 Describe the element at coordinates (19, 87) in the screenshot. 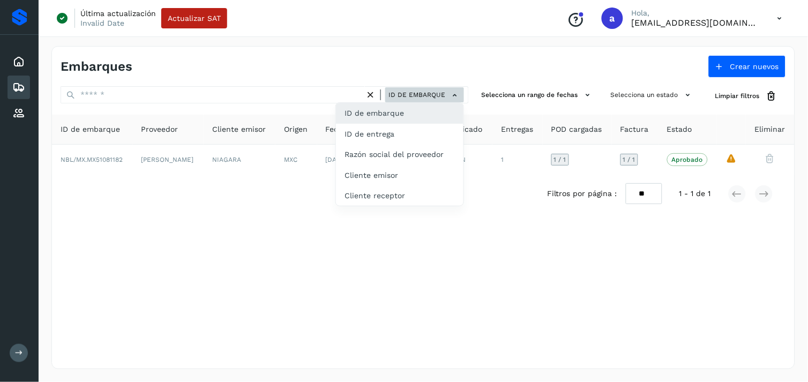

I see `div: Embarques` at that location.